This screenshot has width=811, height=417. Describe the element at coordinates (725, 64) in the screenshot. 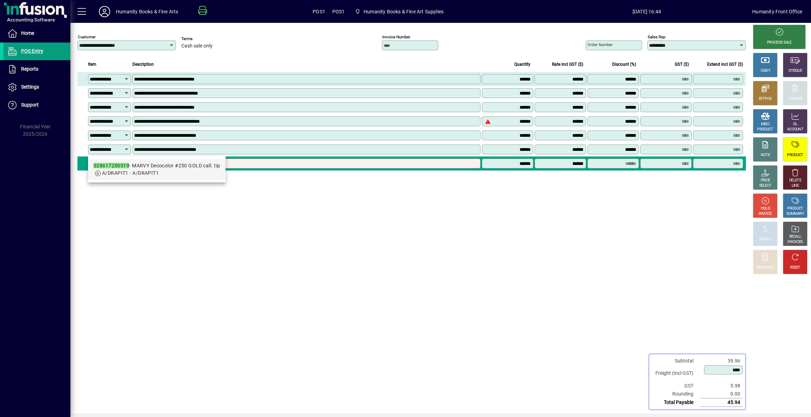

I see `span: Extend incl GST ($)` at that location.